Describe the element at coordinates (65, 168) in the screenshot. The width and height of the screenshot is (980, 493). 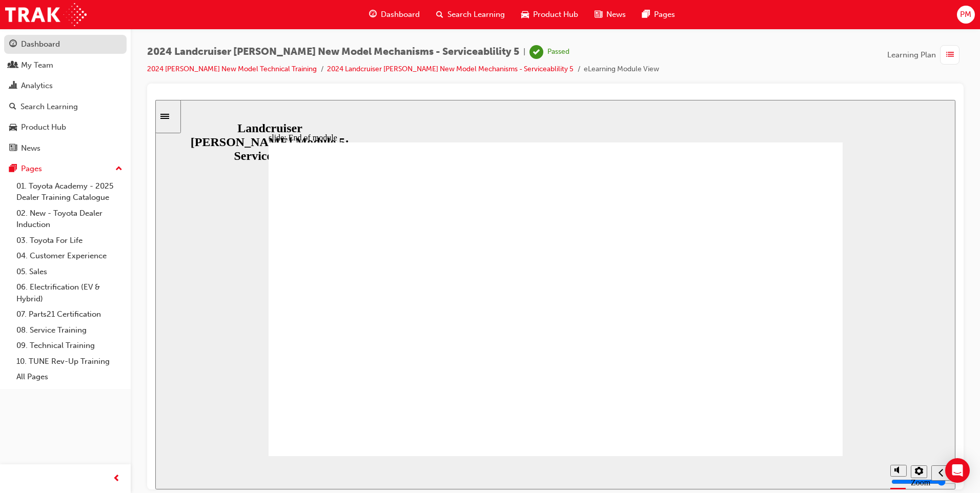
I see `button: Pages` at that location.